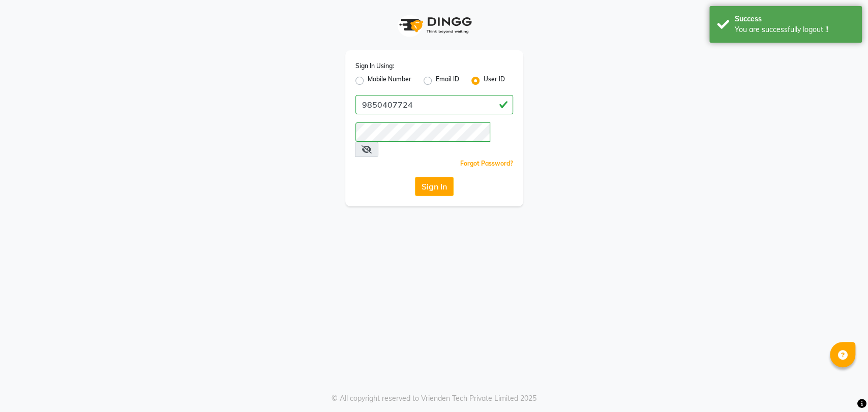 This screenshot has height=412, width=868. Describe the element at coordinates (434, 25) in the screenshot. I see `img: logo1.svg` at that location.